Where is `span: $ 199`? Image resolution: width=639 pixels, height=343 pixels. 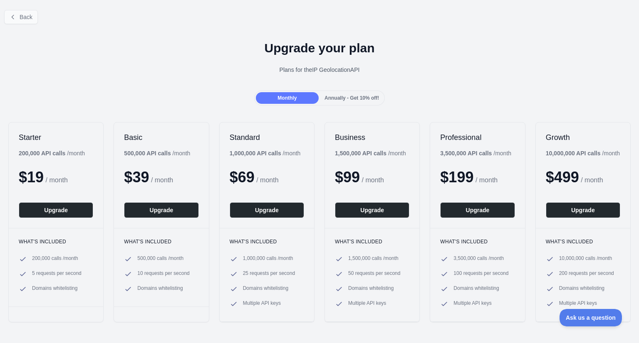 span: $ 199 is located at coordinates (457, 177).